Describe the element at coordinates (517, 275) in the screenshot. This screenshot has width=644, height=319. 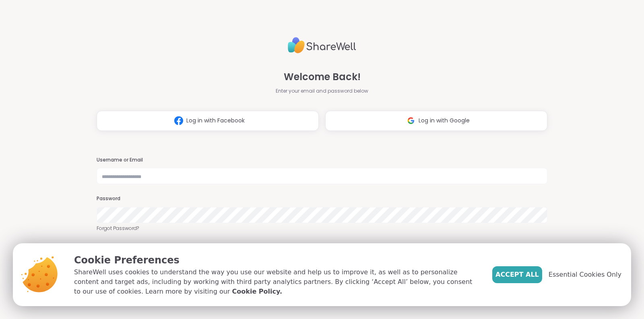
I see `button: Accept All` at that location.